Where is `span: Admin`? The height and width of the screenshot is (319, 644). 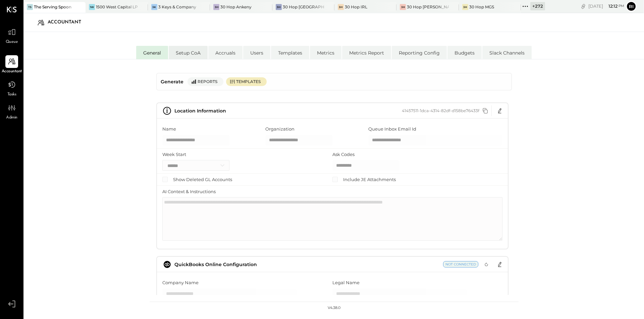
span: Admin is located at coordinates (12, 118).